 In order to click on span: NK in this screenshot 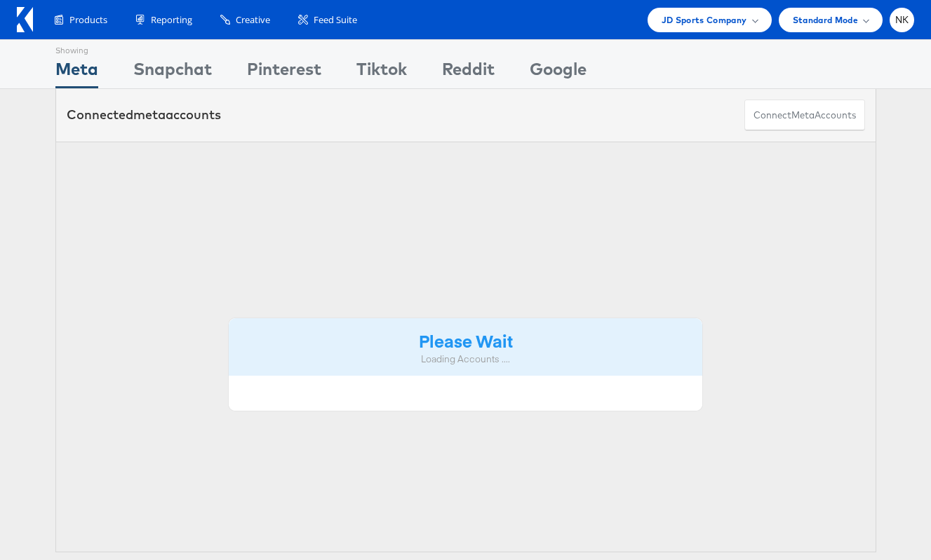, I will do `click(902, 19)`.